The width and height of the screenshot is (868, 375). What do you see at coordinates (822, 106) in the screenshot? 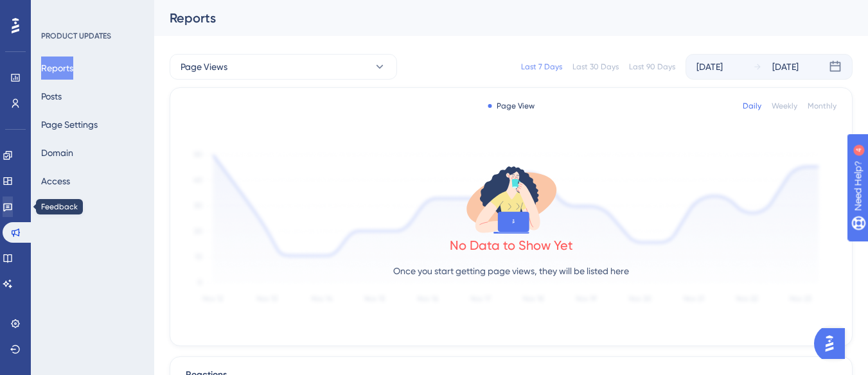
I see `div: Monthly` at bounding box center [822, 106].